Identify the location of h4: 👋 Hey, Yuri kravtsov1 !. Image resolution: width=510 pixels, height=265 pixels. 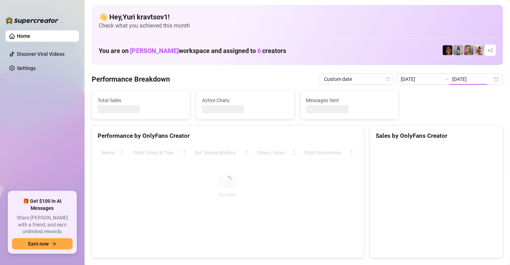
(297, 17).